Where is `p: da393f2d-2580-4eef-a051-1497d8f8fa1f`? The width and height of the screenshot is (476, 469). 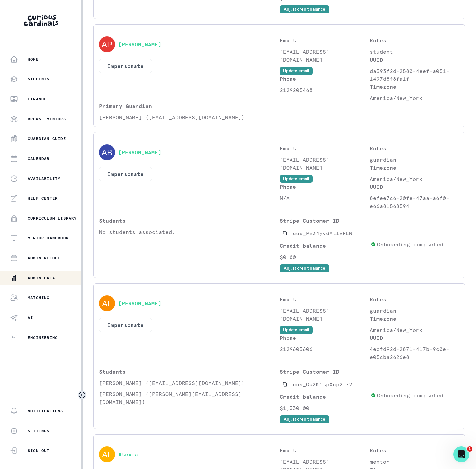 p: da393f2d-2580-4eef-a051-1497d8f8fa1f is located at coordinates (415, 75).